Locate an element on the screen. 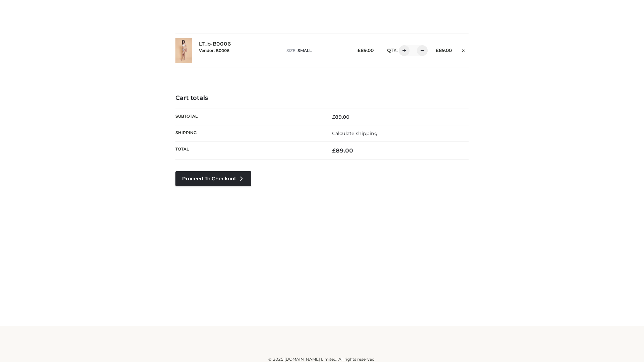 The image size is (644, 362). a: Remove this item is located at coordinates (463, 50).